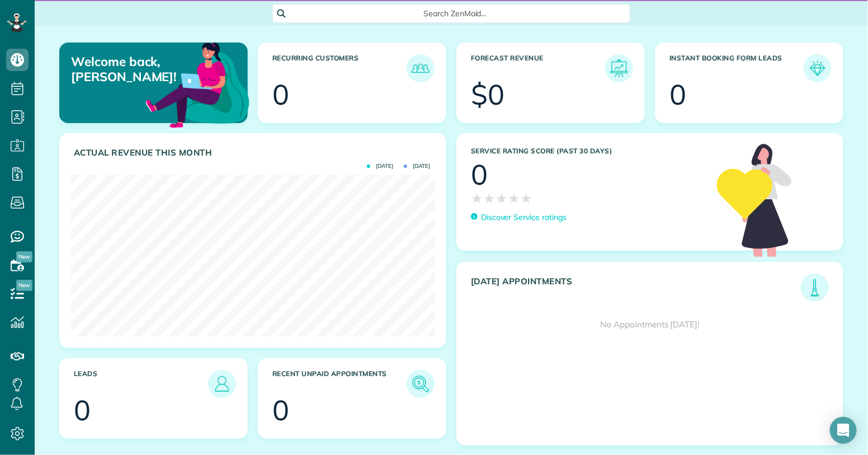 The image size is (868, 455). I want to click on img: icon_recurring_customers-cf858462ba22bcd05b5a5880d41d6543d210077de5bb9ebc9590e49fd87d84ed.png, so click(421, 68).